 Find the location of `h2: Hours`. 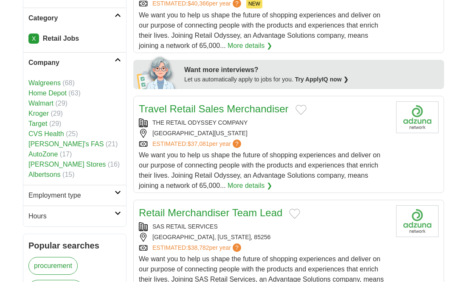

h2: Hours is located at coordinates (71, 217).